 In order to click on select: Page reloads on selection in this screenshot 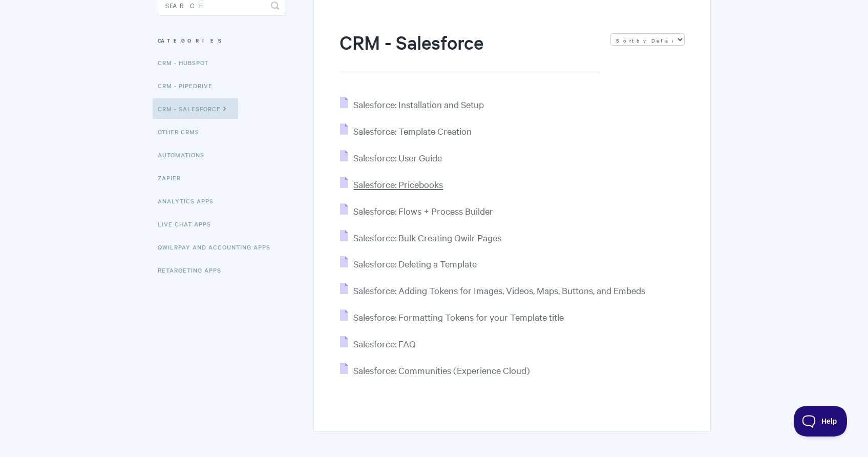, I will do `click(647, 40)`.